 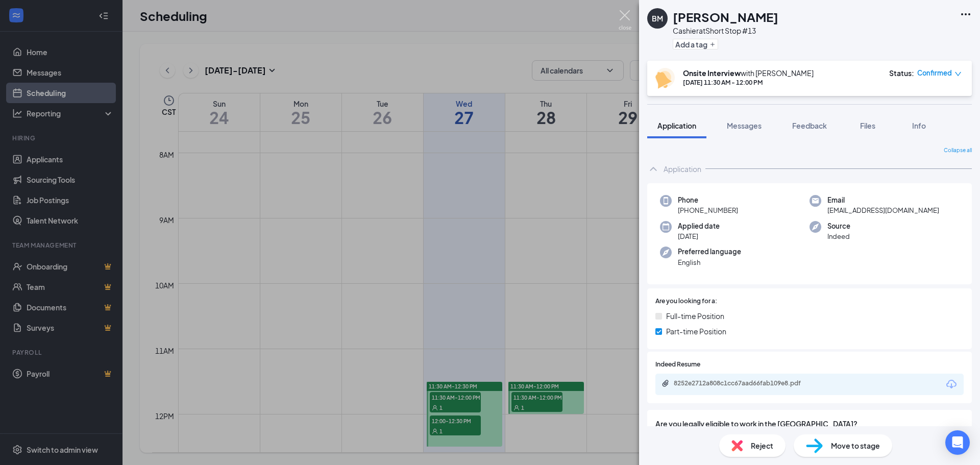 What do you see at coordinates (868, 126) in the screenshot?
I see `span: Files` at bounding box center [868, 126].